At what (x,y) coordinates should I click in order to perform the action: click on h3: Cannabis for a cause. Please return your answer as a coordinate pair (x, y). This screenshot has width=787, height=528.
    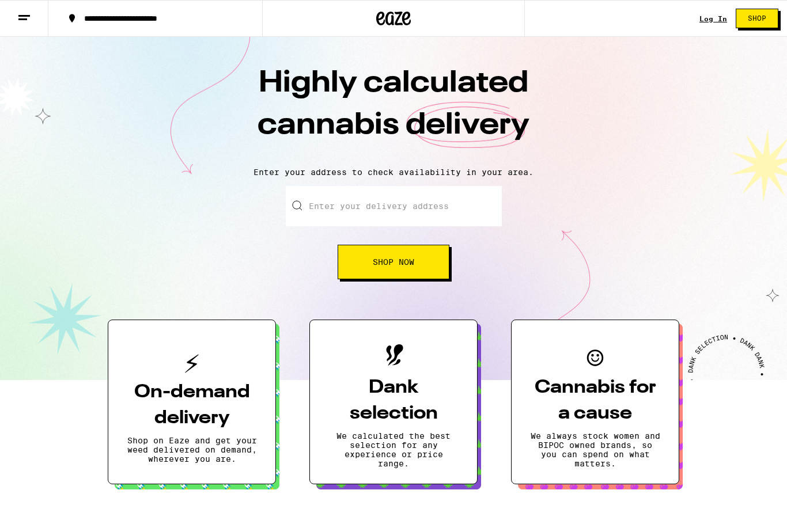
    Looking at the image, I should click on (595, 401).